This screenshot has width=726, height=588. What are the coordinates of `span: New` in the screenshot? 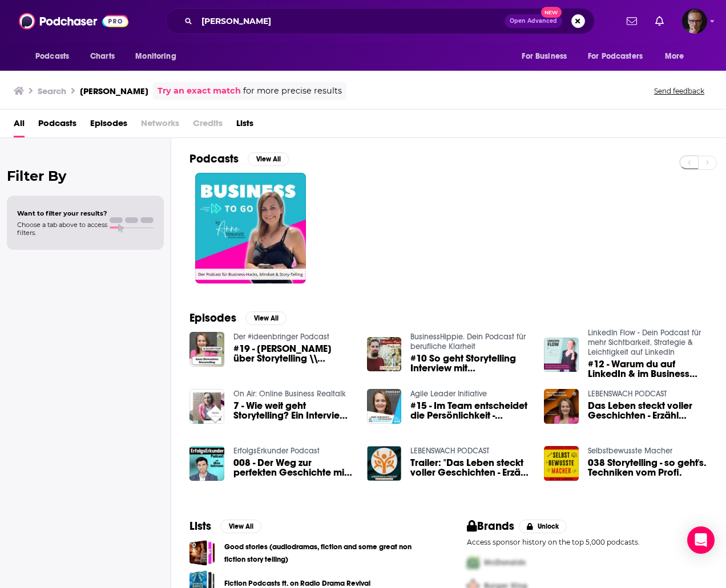 It's located at (551, 12).